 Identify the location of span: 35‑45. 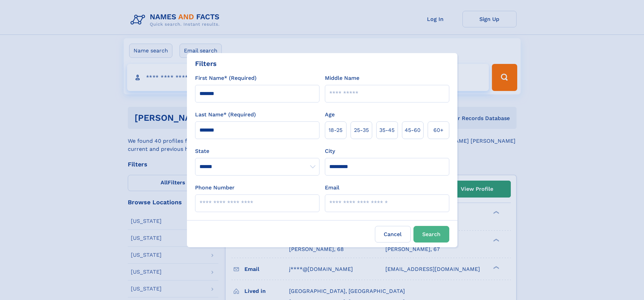
(387, 130).